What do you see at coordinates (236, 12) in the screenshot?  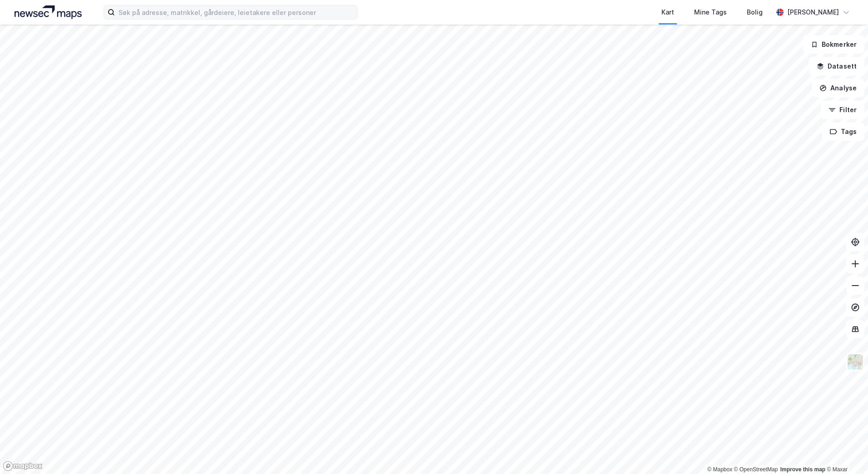 I see `input: Søk på adresse, matrikkel, gårdeiere, leietakere eller personer` at bounding box center [236, 12].